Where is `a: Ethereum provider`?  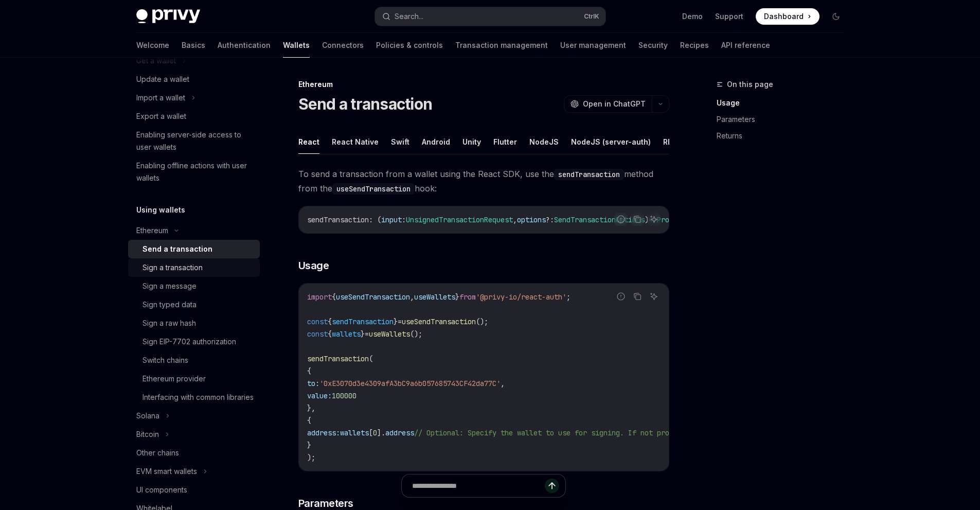 a: Ethereum provider is located at coordinates (194, 379).